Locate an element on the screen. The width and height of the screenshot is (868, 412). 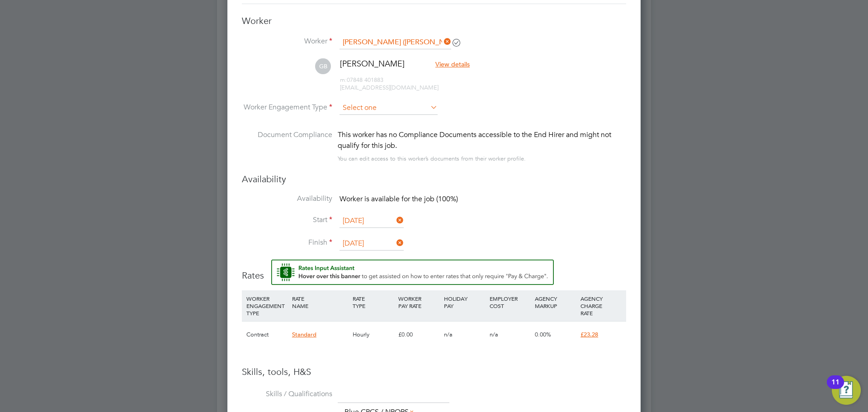
div: Contract is located at coordinates (267, 335).